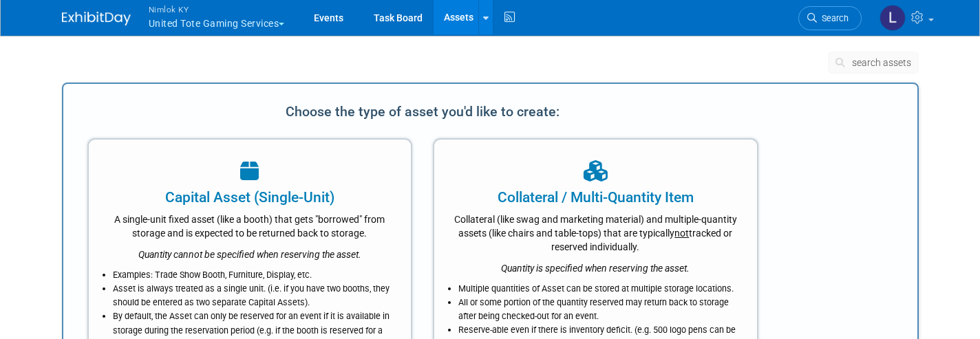  What do you see at coordinates (829, 17) in the screenshot?
I see `a: Search` at bounding box center [829, 17].